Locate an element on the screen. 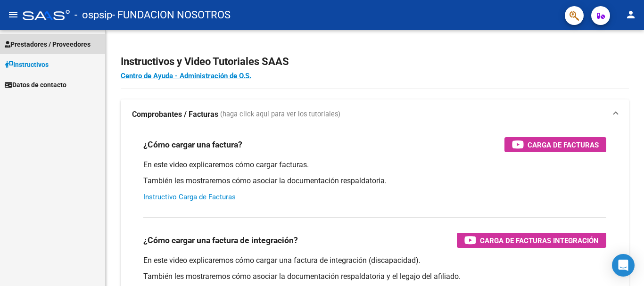  h3: ¿Cómo cargar una factura? is located at coordinates (193, 145).